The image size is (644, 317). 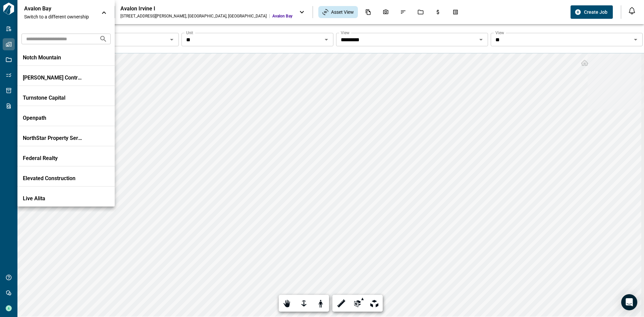 What do you see at coordinates (53, 138) in the screenshot?
I see `p: NorthStar Property Services` at bounding box center [53, 138].